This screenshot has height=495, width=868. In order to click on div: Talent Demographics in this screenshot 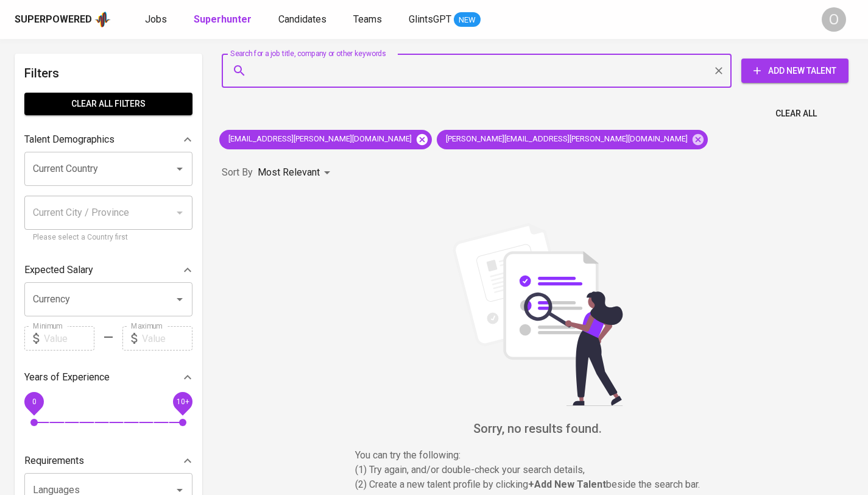, I will do `click(108, 139)`.